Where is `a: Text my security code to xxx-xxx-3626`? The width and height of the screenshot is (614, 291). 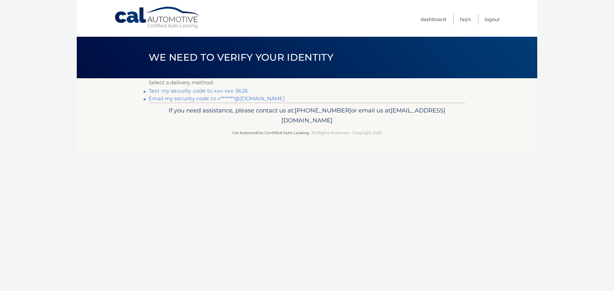
a: Text my security code to xxx-xxx-3626 is located at coordinates (198, 91).